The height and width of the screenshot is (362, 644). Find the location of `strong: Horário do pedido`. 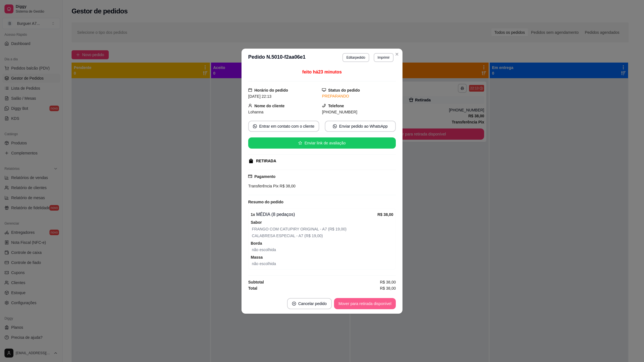

strong: Horário do pedido is located at coordinates (271, 90).